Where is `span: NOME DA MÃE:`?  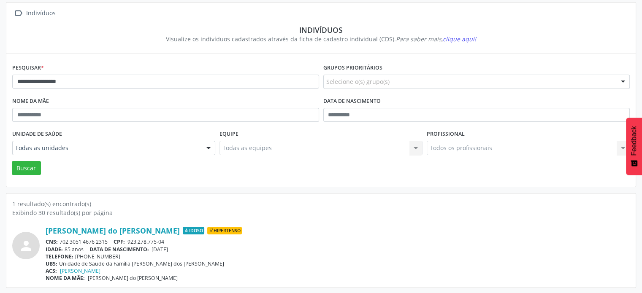
span: NOME DA MÃE: is located at coordinates (65, 278).